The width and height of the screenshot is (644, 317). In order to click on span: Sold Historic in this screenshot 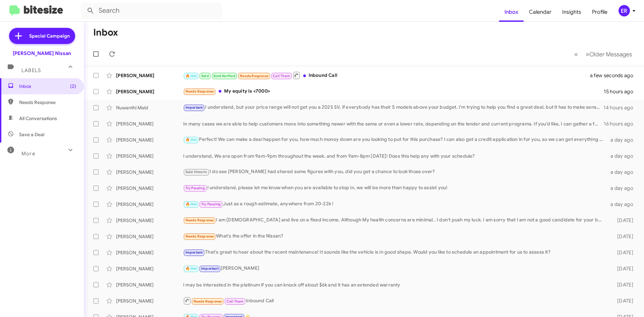, I will do `click(197, 172)`.